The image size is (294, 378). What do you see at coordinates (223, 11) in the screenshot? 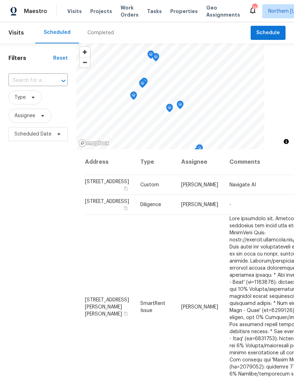
I see `span: Geo Assignments` at bounding box center [223, 11].